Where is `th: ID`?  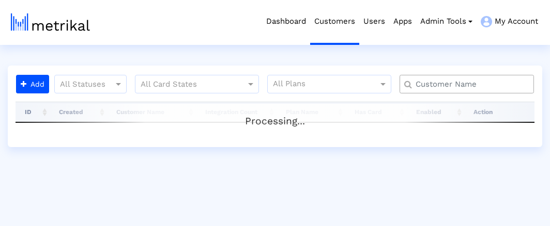
th: ID is located at coordinates (33, 112).